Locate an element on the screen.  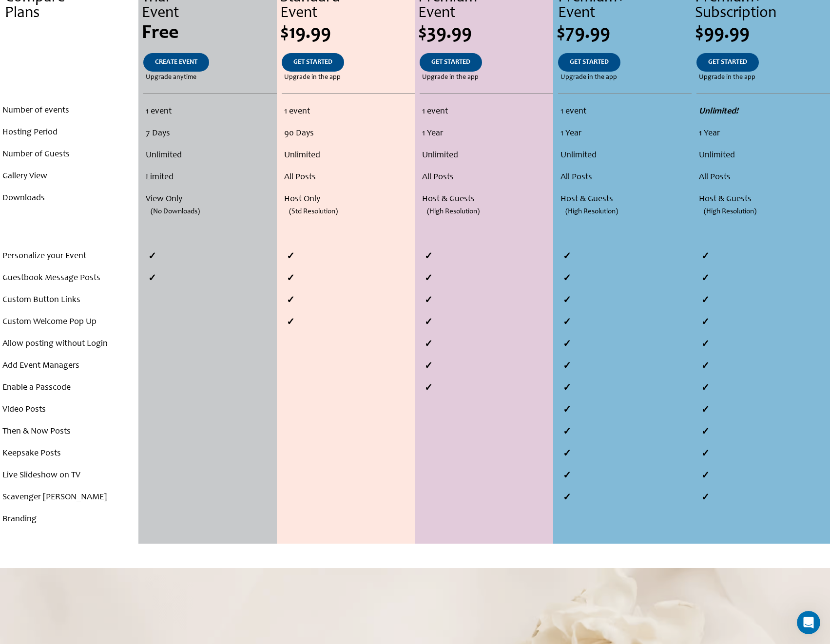
div: Free is located at coordinates (210, 34).